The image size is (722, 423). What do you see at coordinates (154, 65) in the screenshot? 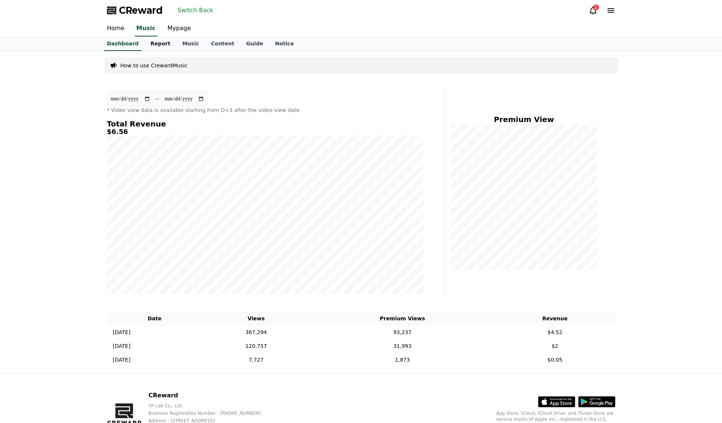
I see `a: How to use CrewardMusic` at bounding box center [154, 65].